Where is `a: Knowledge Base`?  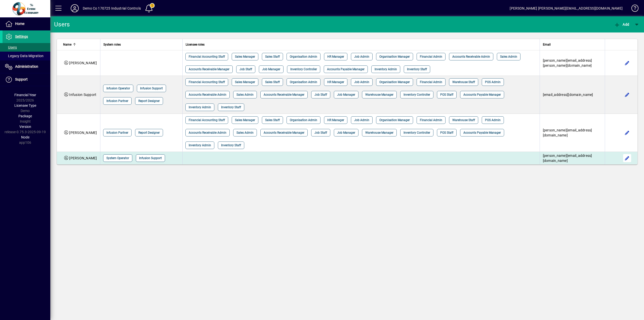
a: Knowledge Base is located at coordinates (632, 9).